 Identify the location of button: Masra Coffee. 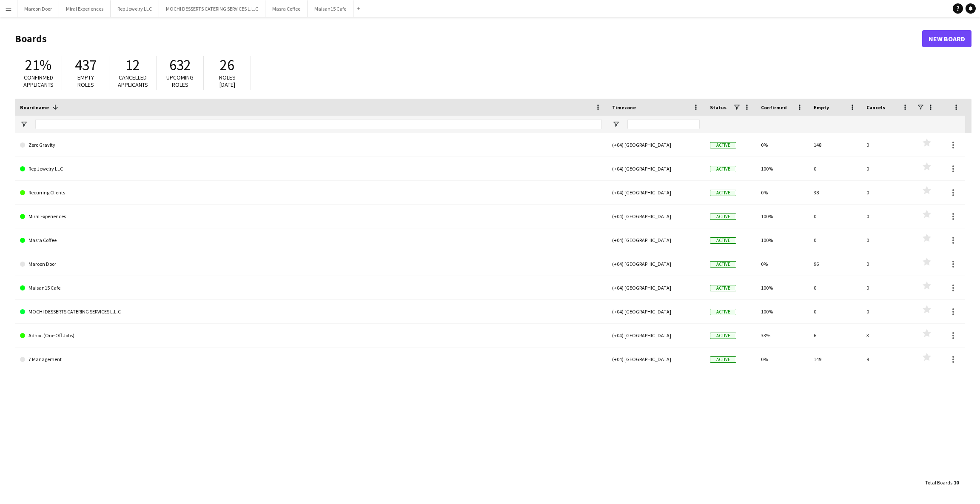
(287, 8).